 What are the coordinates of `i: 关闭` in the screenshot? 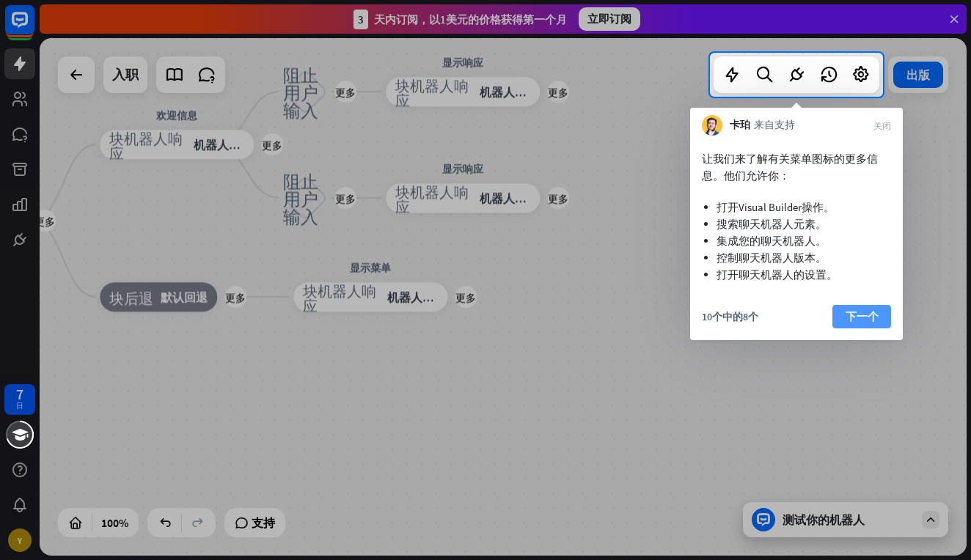 It's located at (882, 126).